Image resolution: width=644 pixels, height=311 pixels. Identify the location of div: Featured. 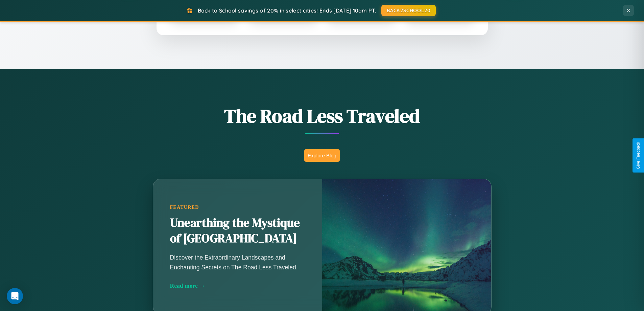
(238, 207).